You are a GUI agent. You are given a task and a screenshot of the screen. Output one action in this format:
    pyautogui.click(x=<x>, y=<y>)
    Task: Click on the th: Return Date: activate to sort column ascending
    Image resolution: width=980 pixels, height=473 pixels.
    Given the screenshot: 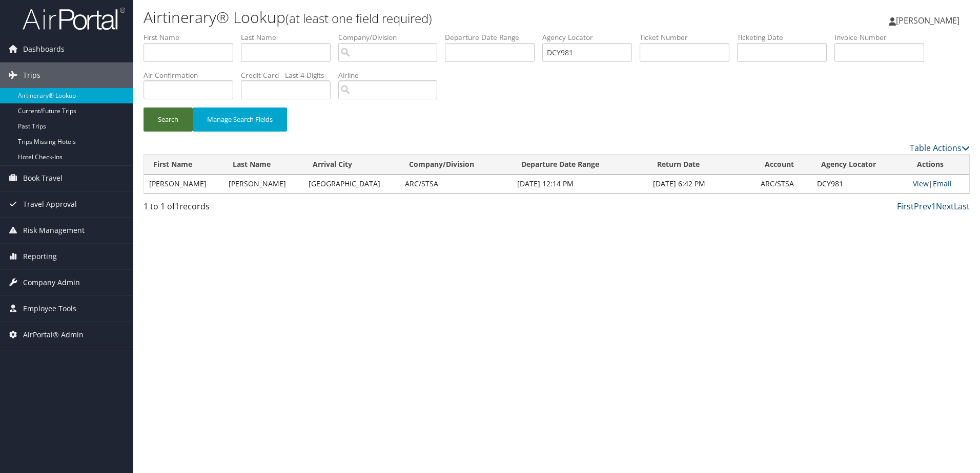 What is the action you would take?
    pyautogui.click(x=701, y=164)
    